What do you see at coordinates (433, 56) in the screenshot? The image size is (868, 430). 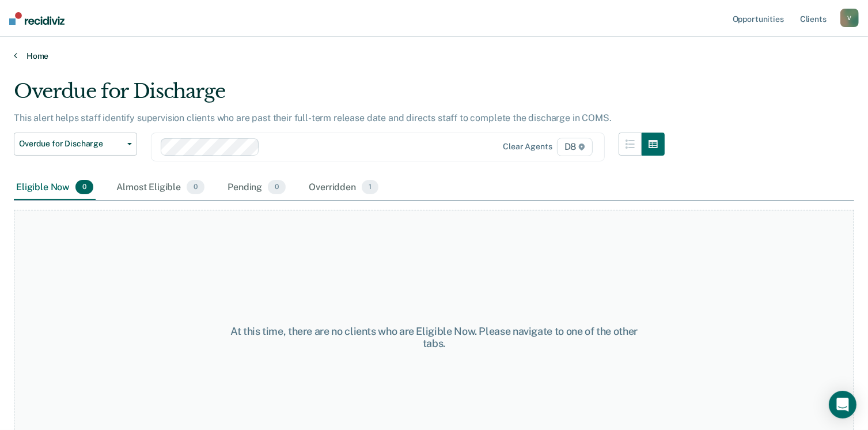 I see `a: Home` at bounding box center [433, 56].